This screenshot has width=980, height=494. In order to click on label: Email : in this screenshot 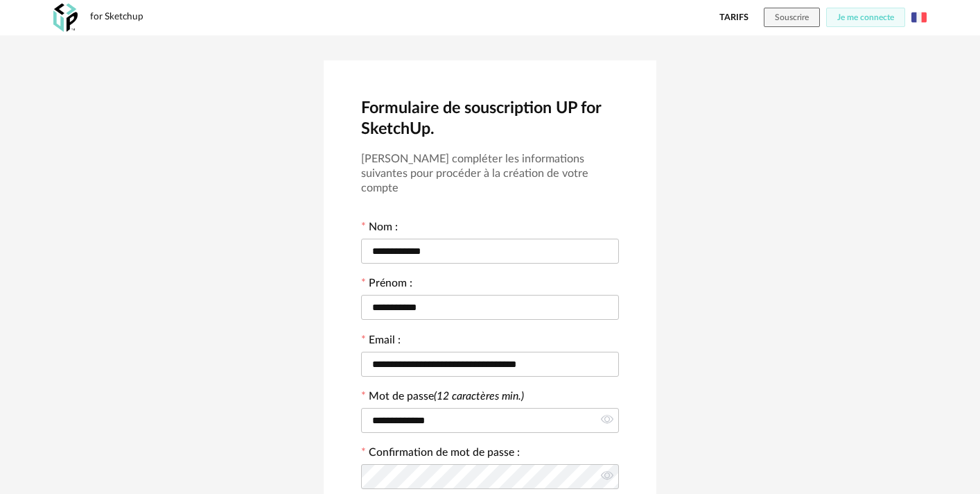, I will do `click(380, 342)`.